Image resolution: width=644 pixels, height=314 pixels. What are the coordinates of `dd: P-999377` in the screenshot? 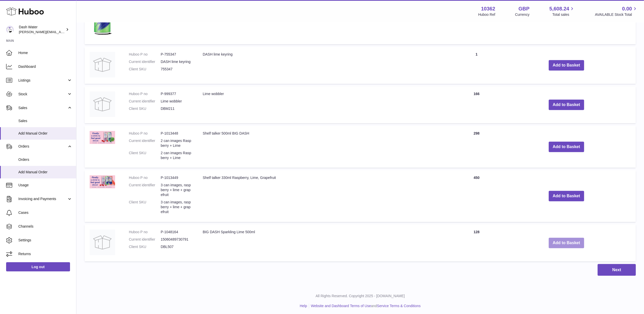 It's located at (177, 94).